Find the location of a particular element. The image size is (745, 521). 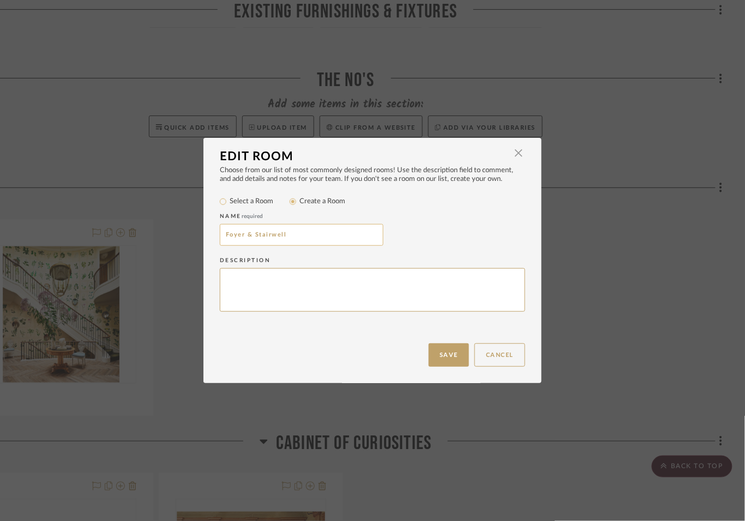

div: Edit Room is located at coordinates (365, 156).